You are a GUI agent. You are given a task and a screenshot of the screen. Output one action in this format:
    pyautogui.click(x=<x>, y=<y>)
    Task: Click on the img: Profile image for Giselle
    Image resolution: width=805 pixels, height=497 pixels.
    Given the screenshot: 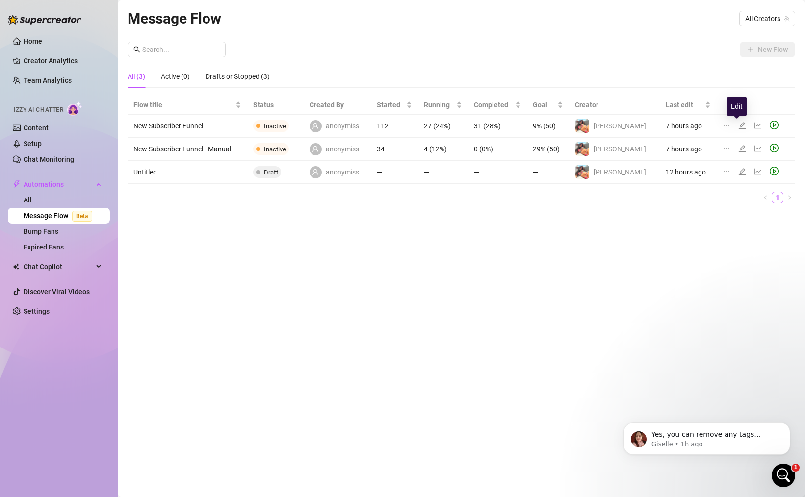 What is the action you would take?
    pyautogui.click(x=30, y=37)
    